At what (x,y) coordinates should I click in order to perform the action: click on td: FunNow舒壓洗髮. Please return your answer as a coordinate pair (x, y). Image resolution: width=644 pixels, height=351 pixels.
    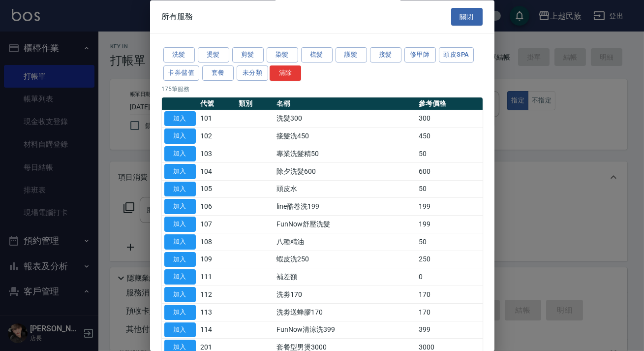
    Looking at the image, I should click on (345, 225).